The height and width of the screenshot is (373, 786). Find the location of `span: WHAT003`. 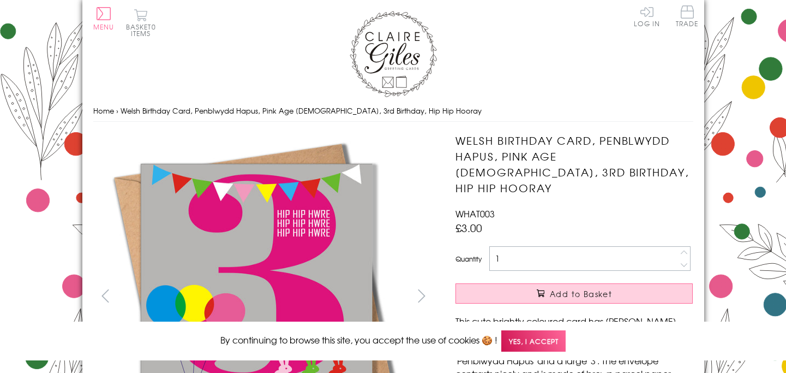

span: WHAT003 is located at coordinates (475, 213).